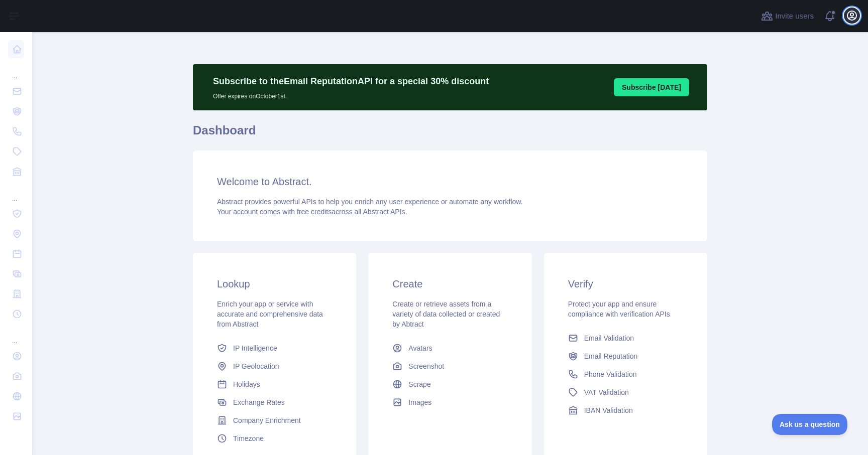 This screenshot has width=868, height=455. What do you see at coordinates (420, 403) in the screenshot?
I see `span: Images` at bounding box center [420, 403].